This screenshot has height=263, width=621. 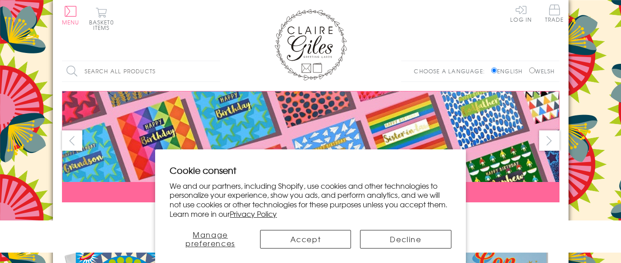 I want to click on div: Carousel Pagination, so click(x=311, y=216).